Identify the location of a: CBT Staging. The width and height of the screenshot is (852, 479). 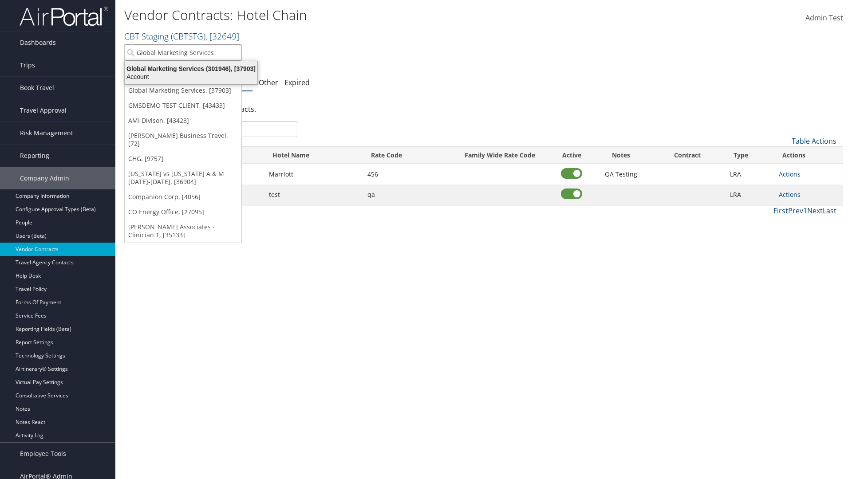
(182, 36).